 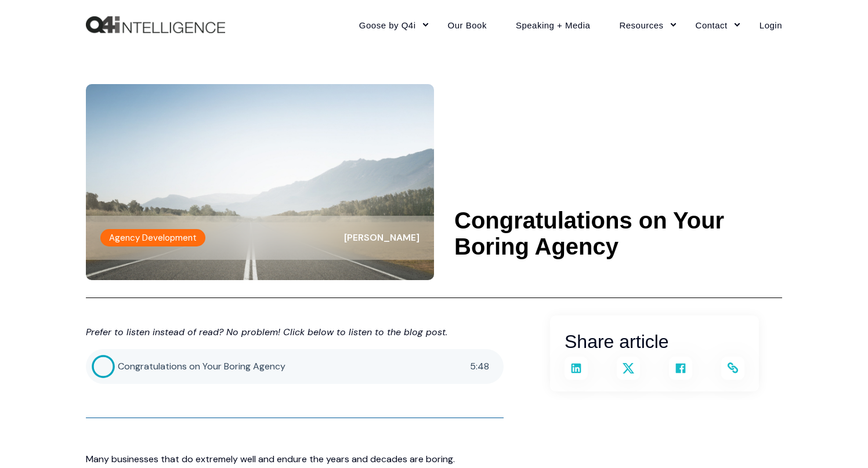 I want to click on img: Concept of straight and steady progress over time. A road leading into the distance., so click(x=260, y=182).